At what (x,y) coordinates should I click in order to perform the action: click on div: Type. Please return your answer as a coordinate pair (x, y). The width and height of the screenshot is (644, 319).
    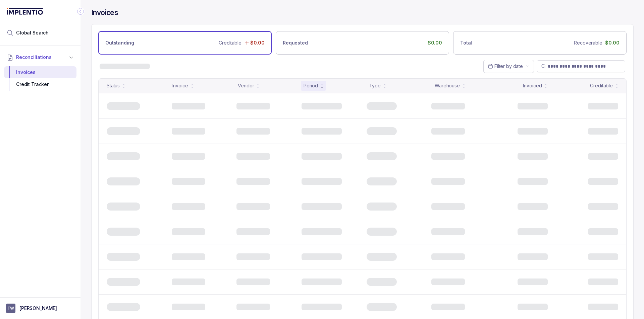
    Looking at the image, I should click on (375, 86).